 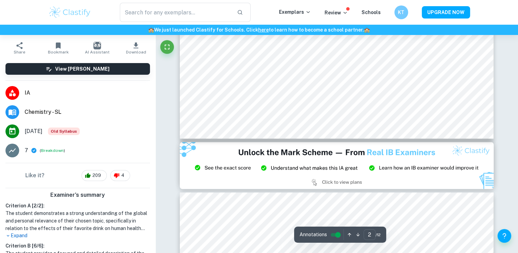 I want to click on button: UPGRADE NOW, so click(x=446, y=12).